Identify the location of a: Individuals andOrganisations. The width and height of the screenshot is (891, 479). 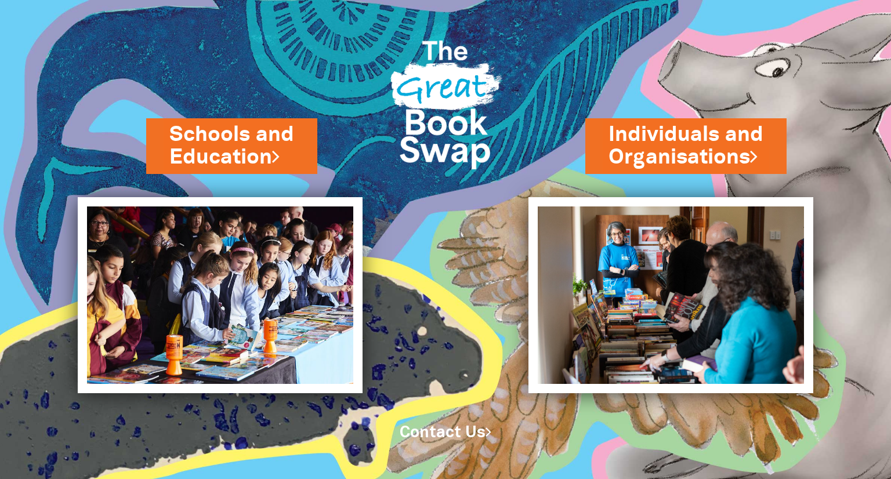
(686, 146).